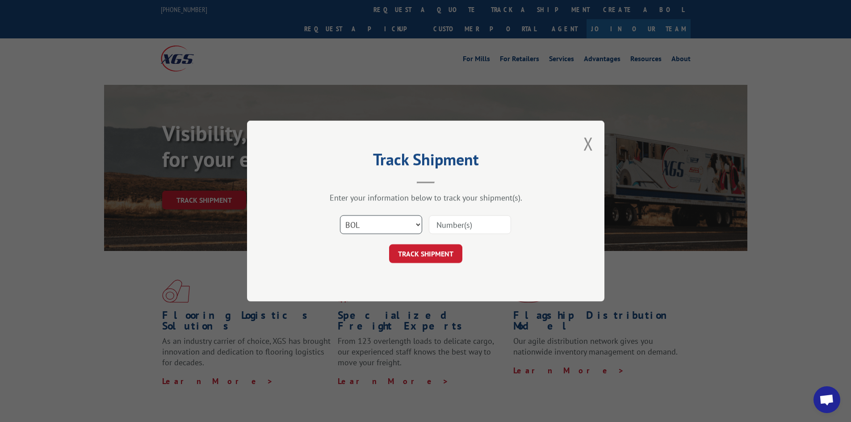 This screenshot has width=851, height=422. I want to click on button: TRACK SHIPMENT, so click(426, 254).